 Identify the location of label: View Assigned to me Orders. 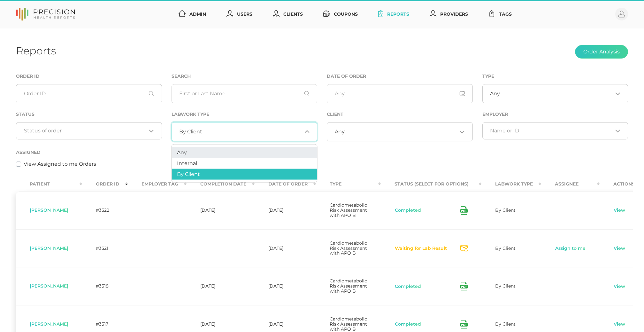
(60, 164).